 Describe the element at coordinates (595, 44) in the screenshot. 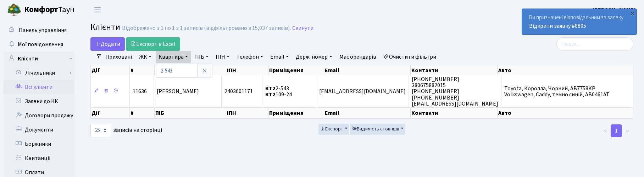

I see `input: Пошук...` at that location.